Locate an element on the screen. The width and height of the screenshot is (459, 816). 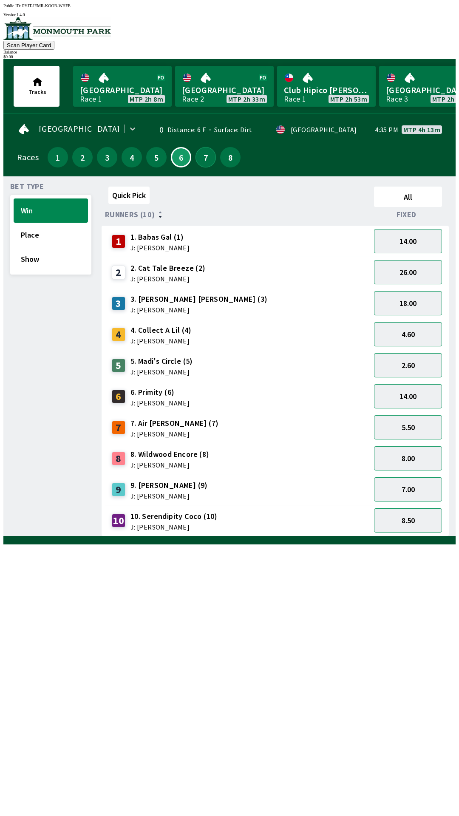
div: Races is located at coordinates (28, 157).